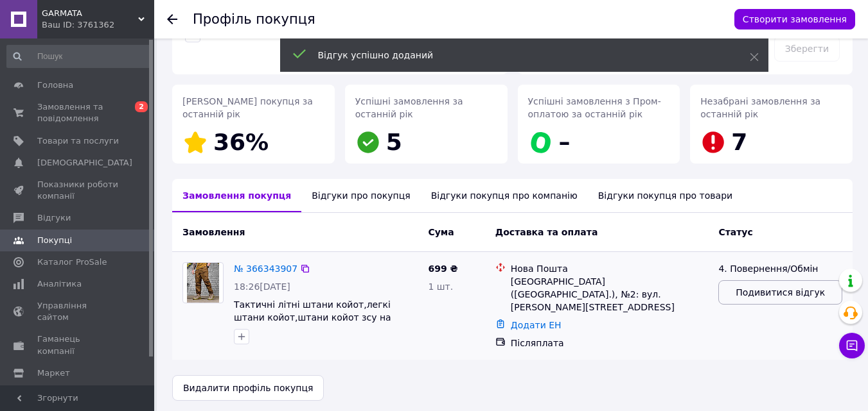 Image resolution: width=868 pixels, height=411 pixels. What do you see at coordinates (78, 113) in the screenshot?
I see `span: Замовлення та повідомлення` at bounding box center [78, 113].